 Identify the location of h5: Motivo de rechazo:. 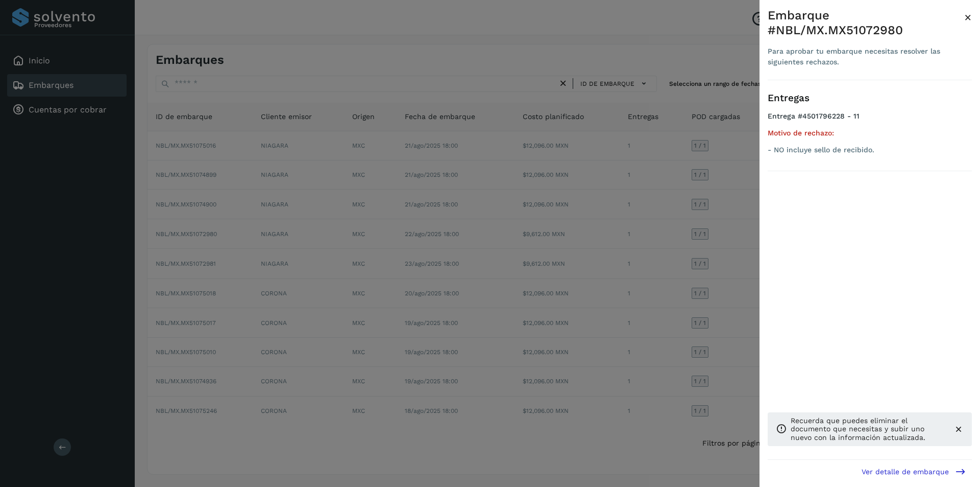
(870, 133).